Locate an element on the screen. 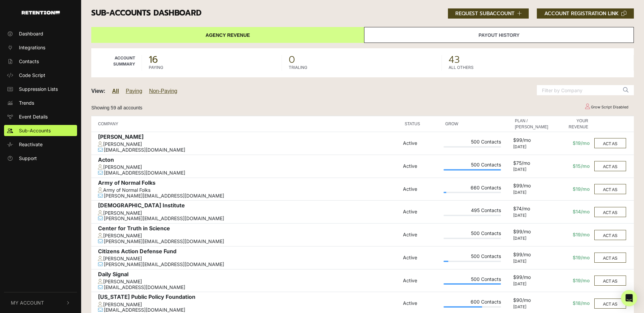 The height and width of the screenshot is (313, 644). a: Dashboard is located at coordinates (40, 34).